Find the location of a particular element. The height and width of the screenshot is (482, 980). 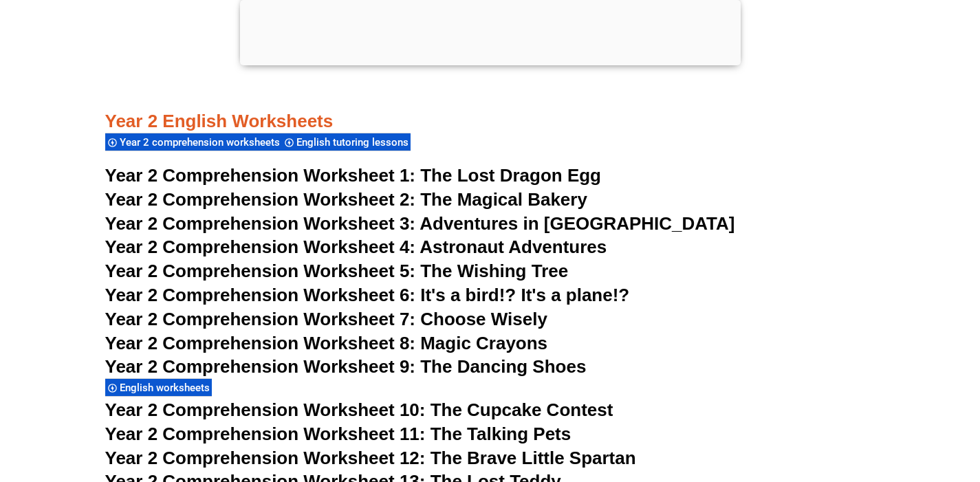

span: The Magical Bakery is located at coordinates (504, 199).